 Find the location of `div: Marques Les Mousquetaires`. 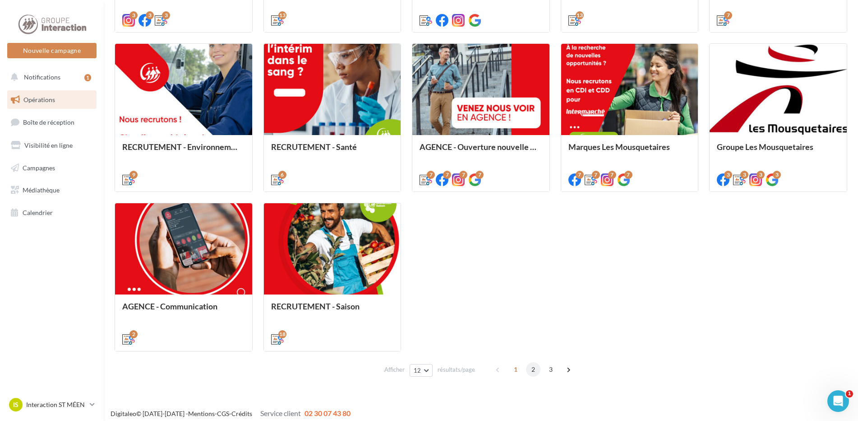

div: Marques Les Mousquetaires is located at coordinates (630, 151).